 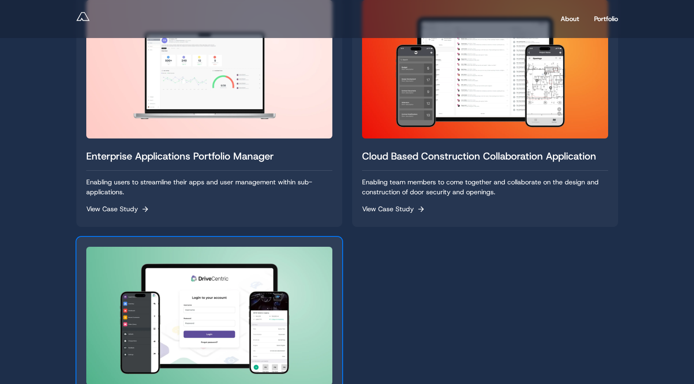 What do you see at coordinates (209, 187) in the screenshot?
I see `div: Enabling users to streamline their apps and user management within sub-applications.` at bounding box center [209, 187].